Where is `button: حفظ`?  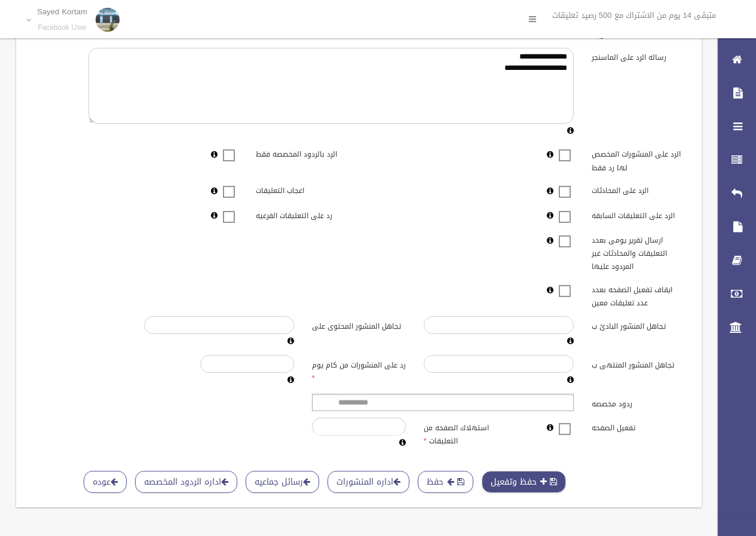
button: حفظ is located at coordinates (445, 482).